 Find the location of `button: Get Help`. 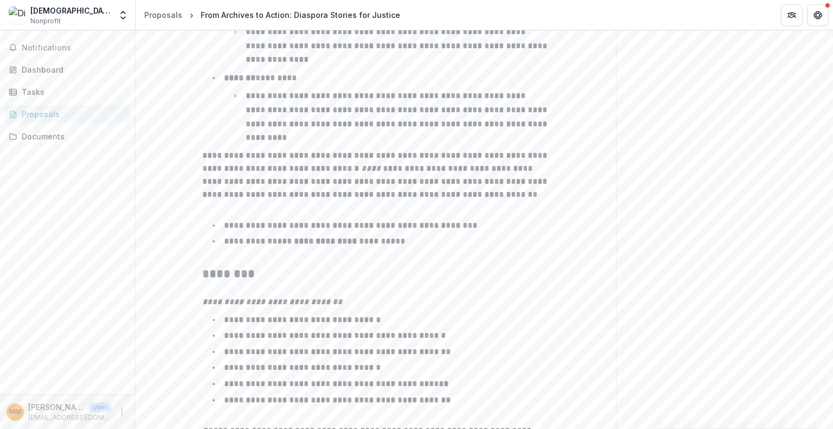

button: Get Help is located at coordinates (818, 15).